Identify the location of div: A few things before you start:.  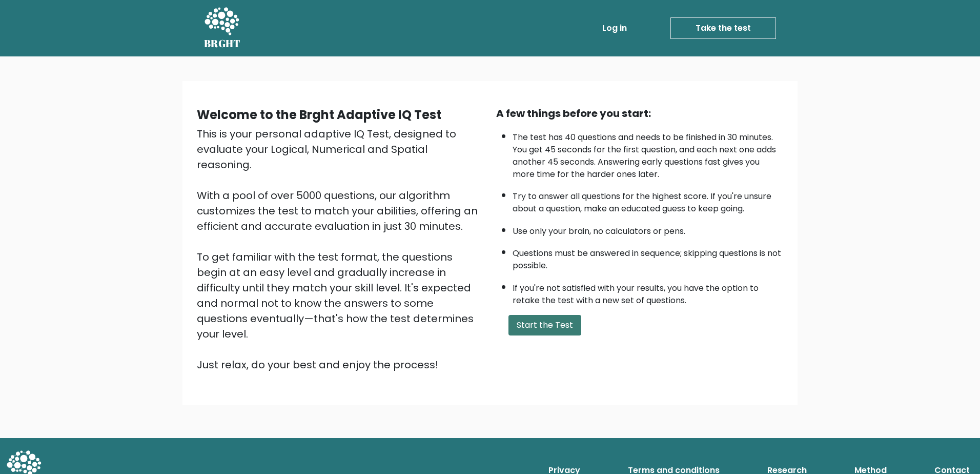
(640, 113).